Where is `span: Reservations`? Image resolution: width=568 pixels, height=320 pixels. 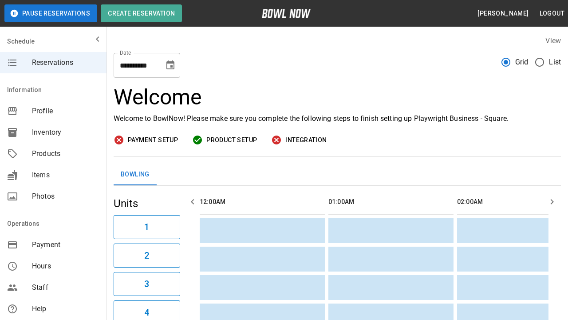
span: Reservations is located at coordinates (66, 63).